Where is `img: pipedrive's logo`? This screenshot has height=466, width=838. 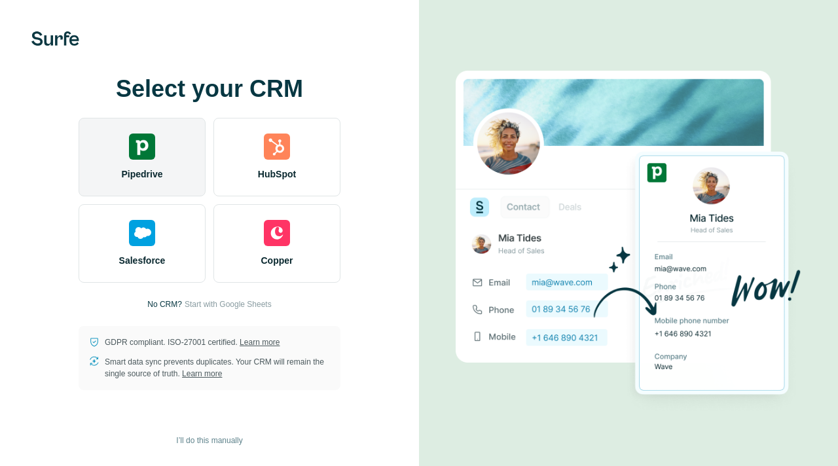
img: pipedrive's logo is located at coordinates (142, 147).